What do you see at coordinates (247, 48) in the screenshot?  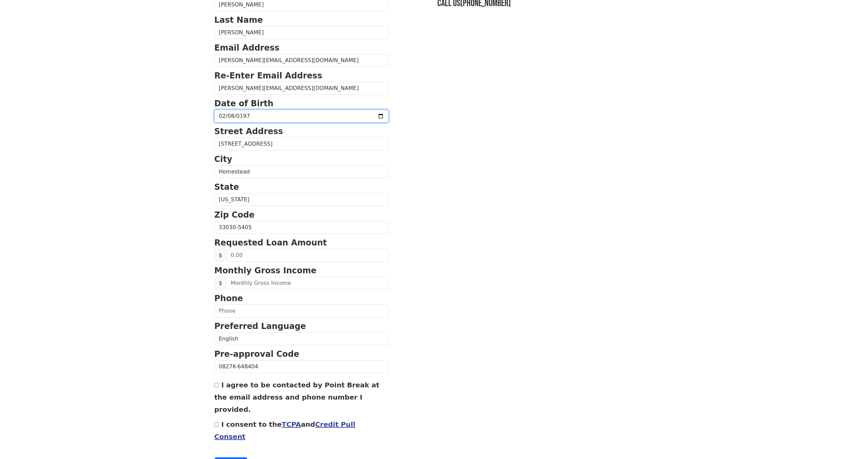 I see `strong: Email Address` at bounding box center [247, 48].